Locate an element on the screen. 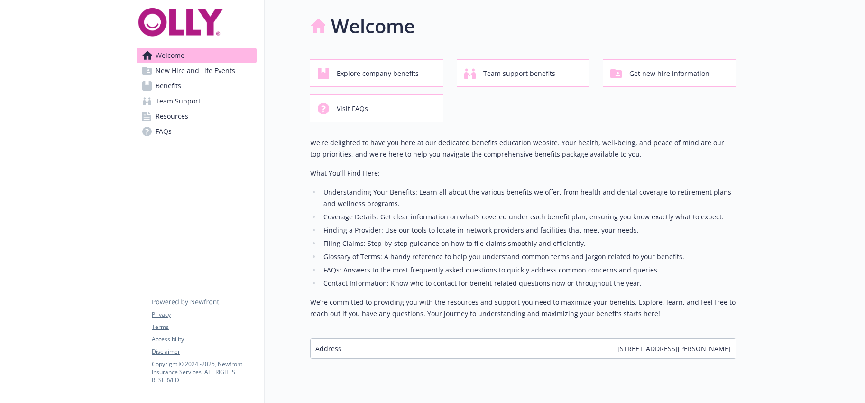  span: Team support benefits is located at coordinates (519, 73).